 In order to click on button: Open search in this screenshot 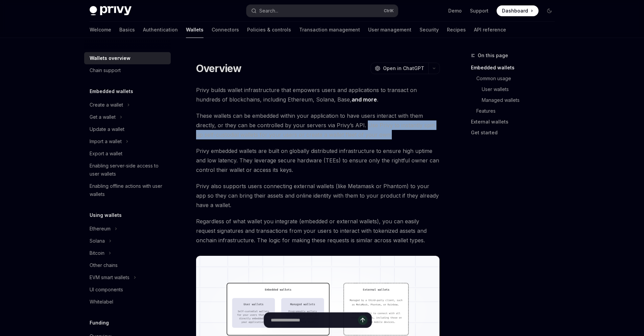, I will do `click(322, 11)`.